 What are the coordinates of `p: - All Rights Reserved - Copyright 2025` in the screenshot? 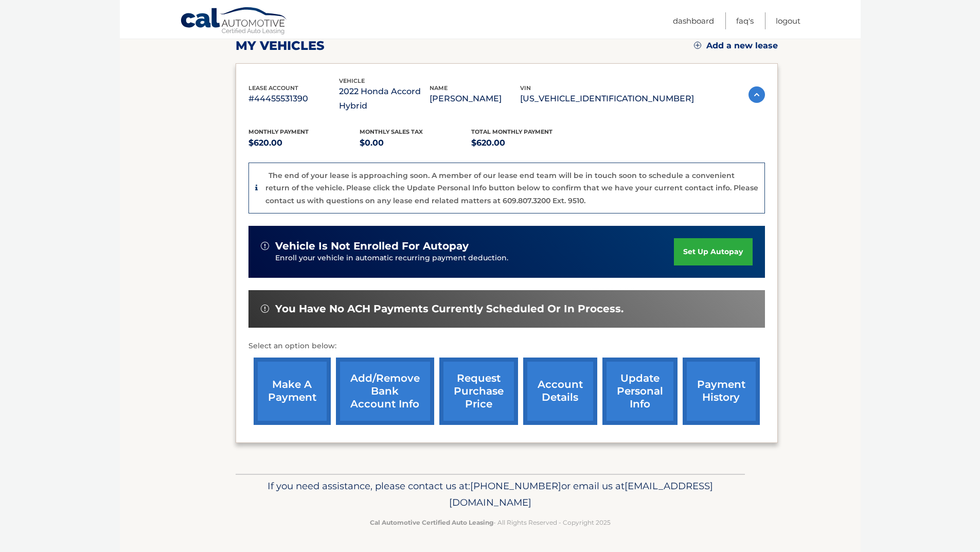 It's located at (491, 522).